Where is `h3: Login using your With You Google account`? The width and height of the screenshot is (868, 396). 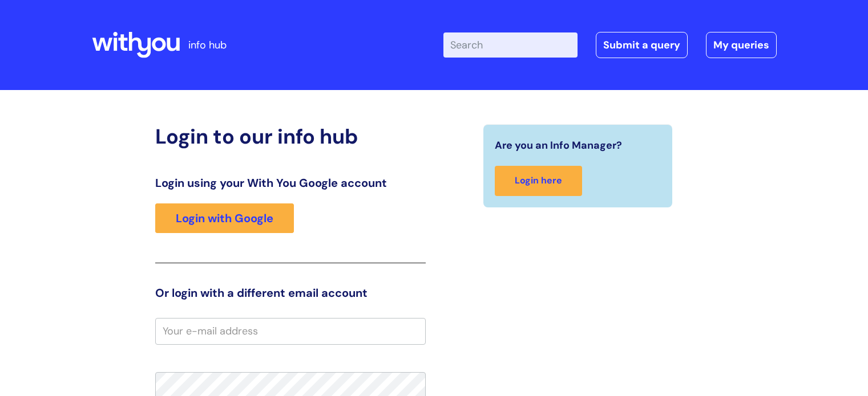 h3: Login using your With You Google account is located at coordinates (291, 183).